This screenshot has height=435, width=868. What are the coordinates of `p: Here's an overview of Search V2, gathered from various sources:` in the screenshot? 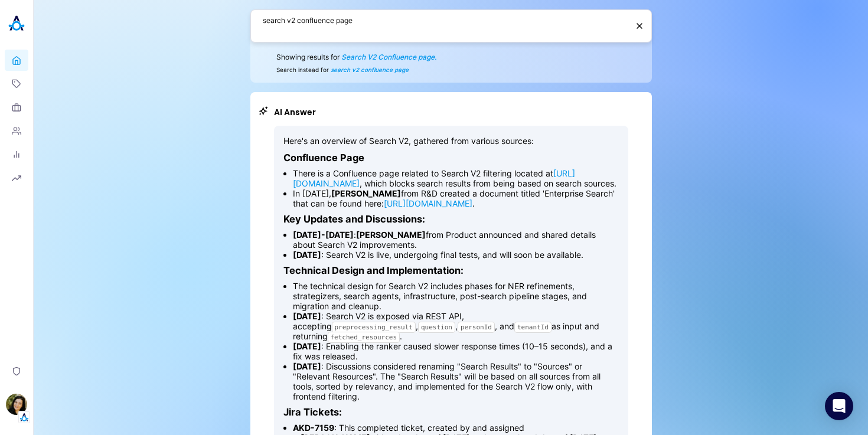 It's located at (451, 141).